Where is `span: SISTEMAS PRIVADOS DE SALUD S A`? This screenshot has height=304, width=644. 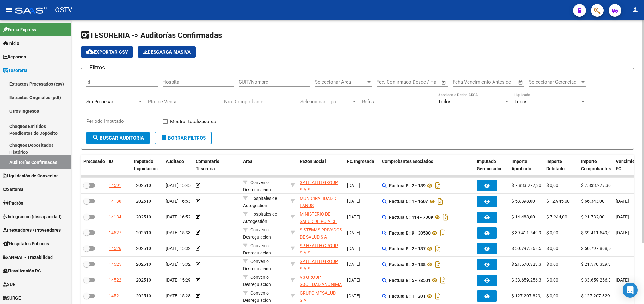 span: SISTEMAS PRIVADOS DE SALUD S A is located at coordinates (321, 233).